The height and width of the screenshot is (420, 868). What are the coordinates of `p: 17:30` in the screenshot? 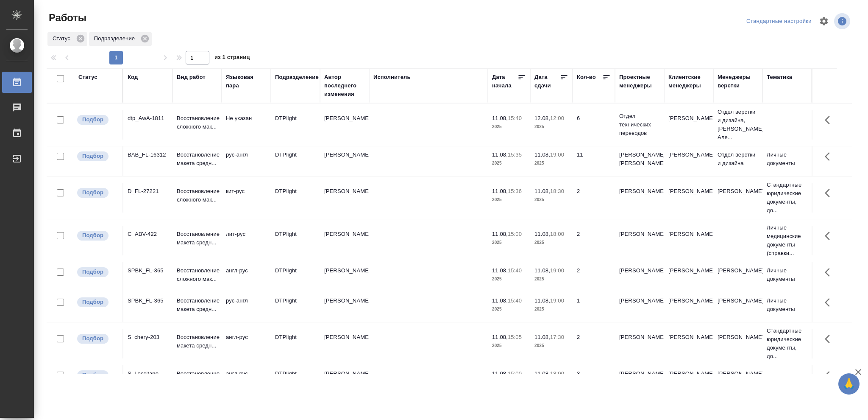 It's located at (557, 337).